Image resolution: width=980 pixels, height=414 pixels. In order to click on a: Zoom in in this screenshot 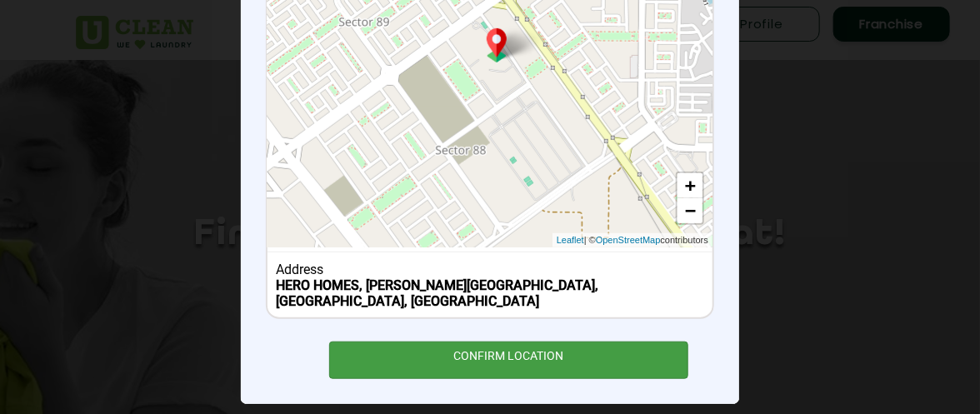, I will do `click(690, 186)`.